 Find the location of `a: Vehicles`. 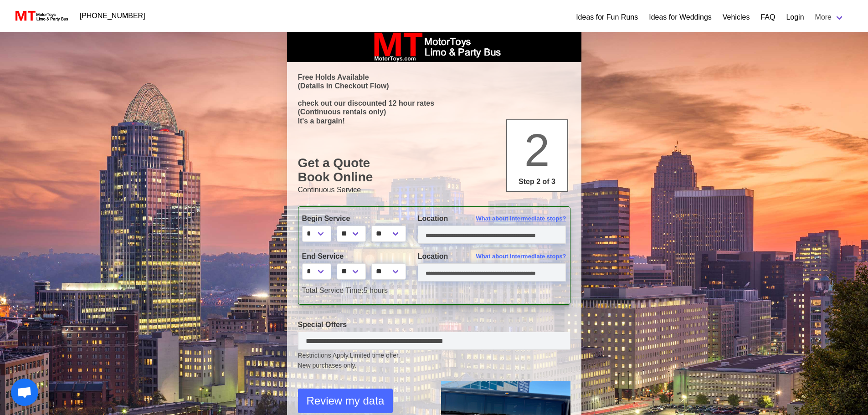

a: Vehicles is located at coordinates (737, 18).